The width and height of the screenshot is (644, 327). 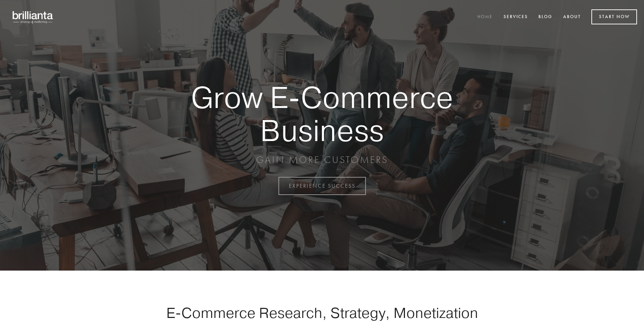 I want to click on strong: Grow E-Commerce Business, so click(x=322, y=114).